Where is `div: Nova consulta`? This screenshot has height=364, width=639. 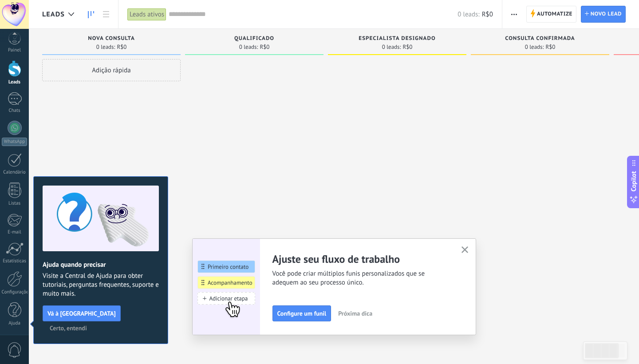
div: Nova consulta is located at coordinates (112, 39).